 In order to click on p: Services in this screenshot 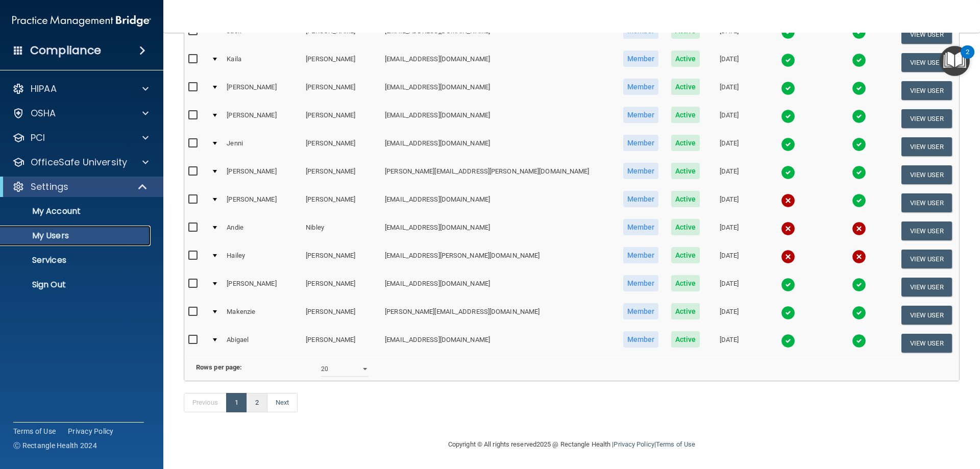, I will do `click(76, 260)`.